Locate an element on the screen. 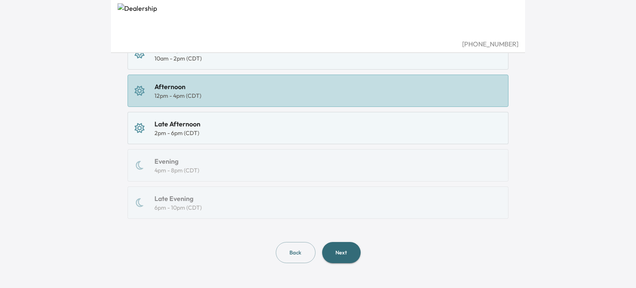 This screenshot has width=636, height=288. div: 10am - 2pm (CDT) is located at coordinates (178, 58).